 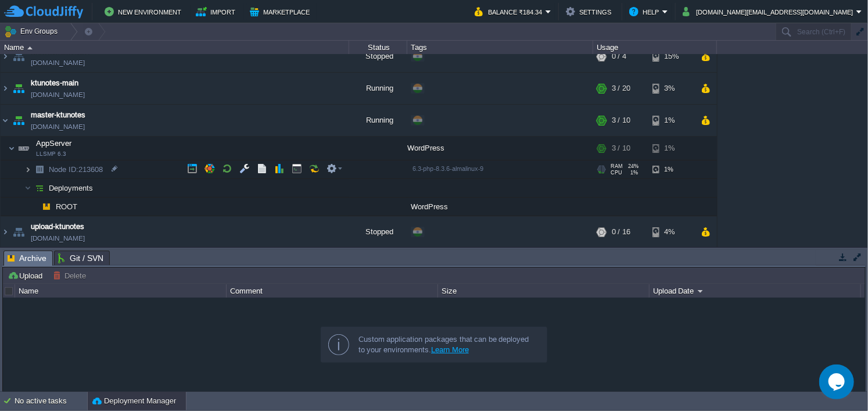 I want to click on button: Env Groups, so click(x=32, y=31).